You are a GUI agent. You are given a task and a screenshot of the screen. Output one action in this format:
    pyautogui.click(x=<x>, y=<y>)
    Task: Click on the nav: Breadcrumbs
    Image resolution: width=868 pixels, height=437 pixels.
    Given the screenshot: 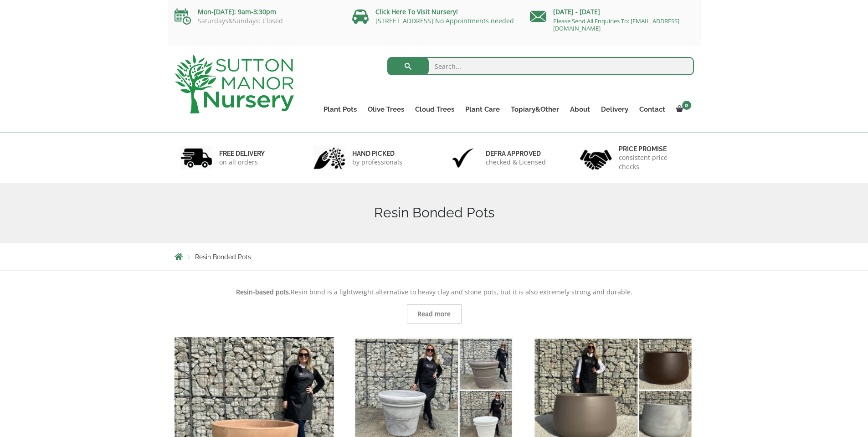 What is the action you would take?
    pyautogui.click(x=434, y=257)
    